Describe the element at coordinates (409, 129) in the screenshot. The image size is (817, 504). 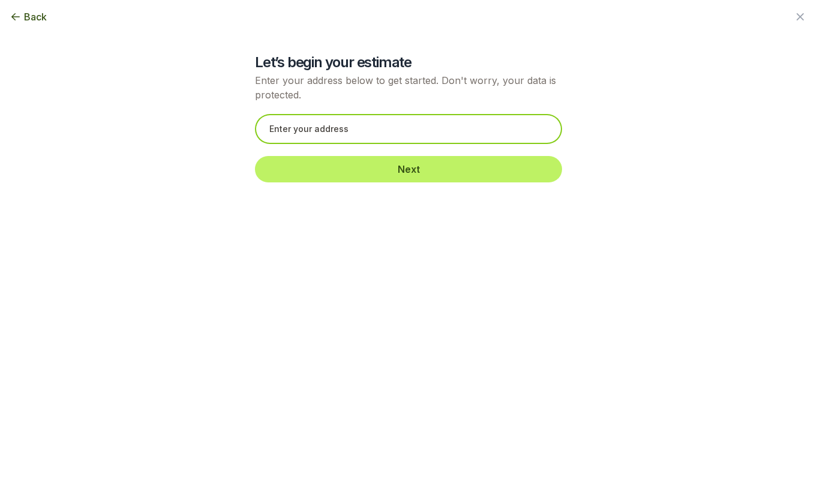
I see `input: Enter your address` at that location.